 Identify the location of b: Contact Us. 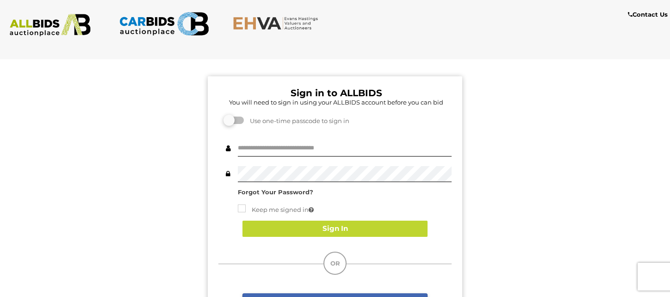
(648, 14).